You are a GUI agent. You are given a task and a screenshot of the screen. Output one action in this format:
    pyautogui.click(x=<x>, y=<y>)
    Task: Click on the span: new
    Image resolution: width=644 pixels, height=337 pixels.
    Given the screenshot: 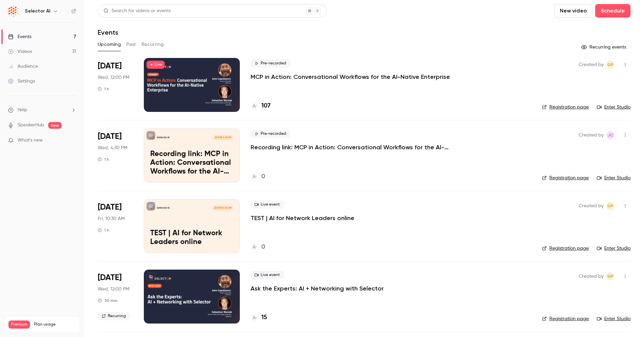 What is the action you would take?
    pyautogui.click(x=55, y=125)
    